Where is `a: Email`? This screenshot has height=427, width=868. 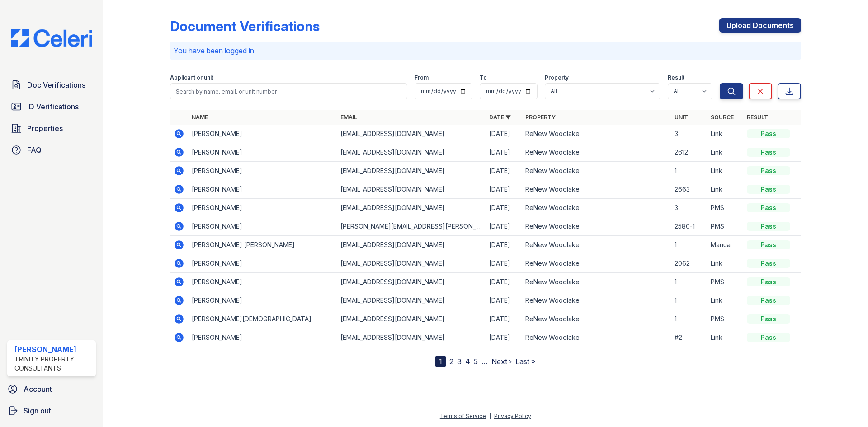 a: Email is located at coordinates (349, 117).